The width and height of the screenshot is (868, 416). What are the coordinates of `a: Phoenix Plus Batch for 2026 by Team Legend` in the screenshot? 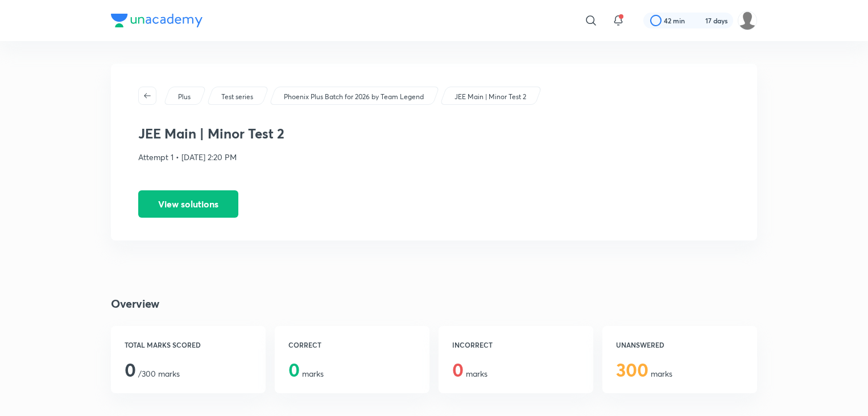 It's located at (354, 96).